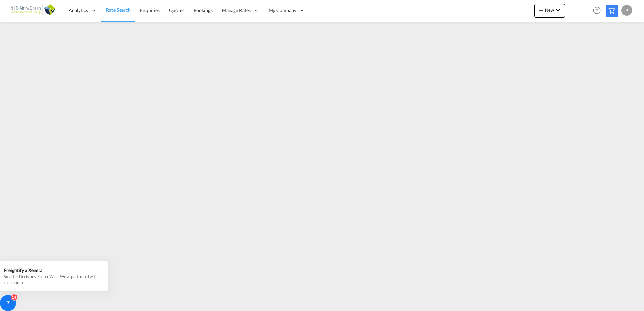  Describe the element at coordinates (549, 10) in the screenshot. I see `span: New` at that location.